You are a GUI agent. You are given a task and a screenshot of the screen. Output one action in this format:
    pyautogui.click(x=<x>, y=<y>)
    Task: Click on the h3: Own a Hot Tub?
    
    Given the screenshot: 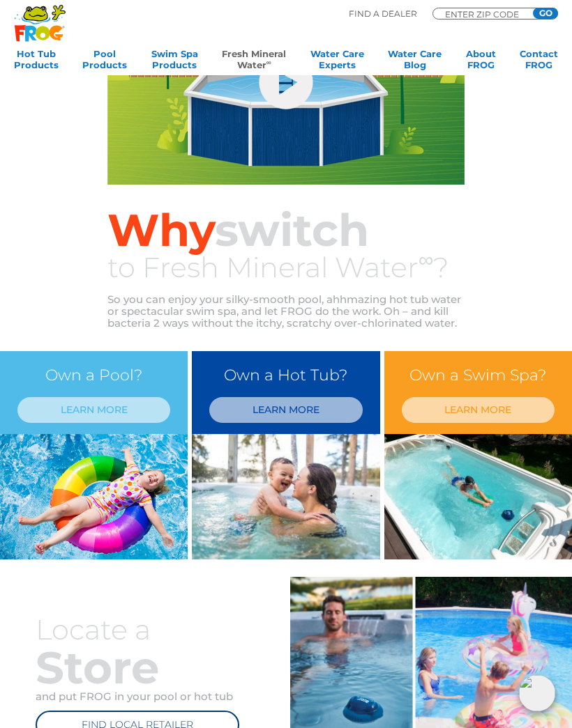 What is the action you would take?
    pyautogui.click(x=286, y=376)
    